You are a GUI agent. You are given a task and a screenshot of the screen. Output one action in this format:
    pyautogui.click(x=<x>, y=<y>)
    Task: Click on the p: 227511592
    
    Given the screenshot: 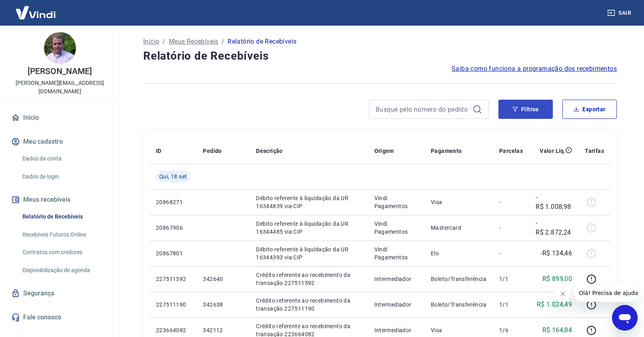 What is the action you would take?
    pyautogui.click(x=172, y=279)
    